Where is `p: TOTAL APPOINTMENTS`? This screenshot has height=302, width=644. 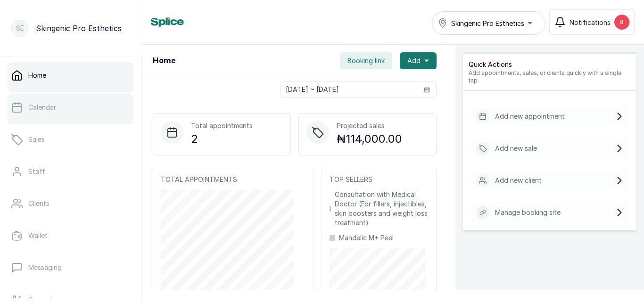
p: TOTAL APPOINTMENTS is located at coordinates (233, 179).